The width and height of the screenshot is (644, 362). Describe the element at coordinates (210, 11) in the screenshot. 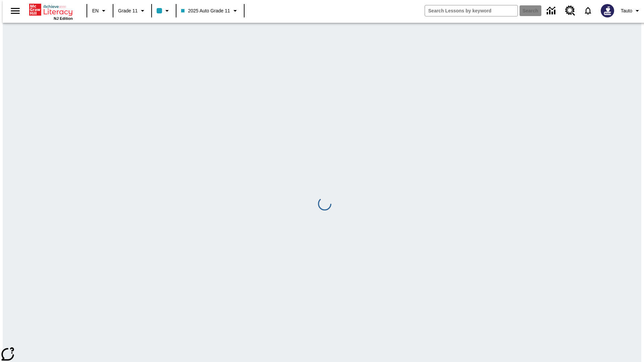

I see `button: Class: 2025 Auto Grade 11, Select your class` at that location.